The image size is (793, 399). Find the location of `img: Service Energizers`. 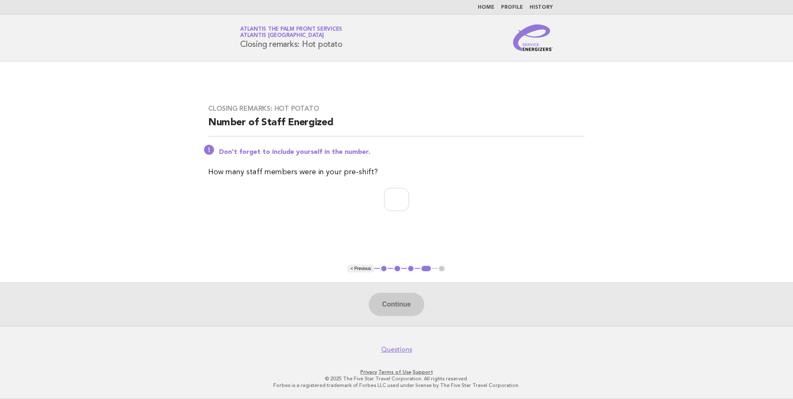

img: Service Energizers is located at coordinates (533, 38).